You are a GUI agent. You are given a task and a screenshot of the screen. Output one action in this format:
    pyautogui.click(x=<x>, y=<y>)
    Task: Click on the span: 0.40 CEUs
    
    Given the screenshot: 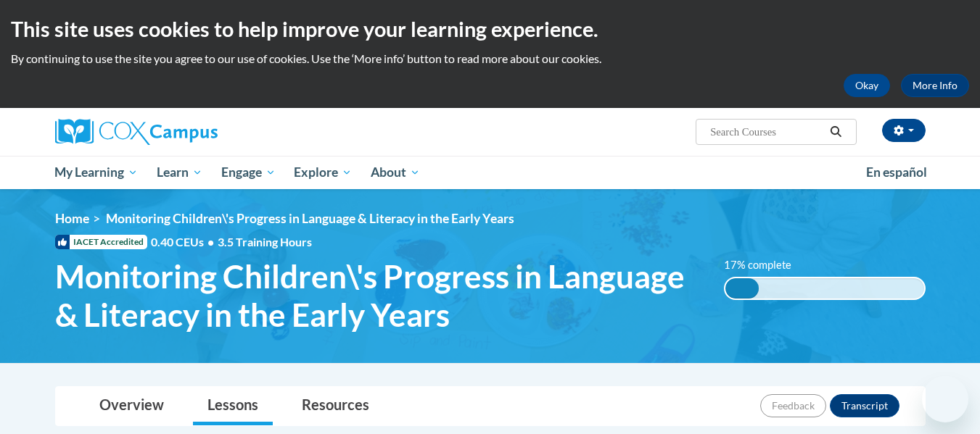 What is the action you would take?
    pyautogui.click(x=184, y=242)
    